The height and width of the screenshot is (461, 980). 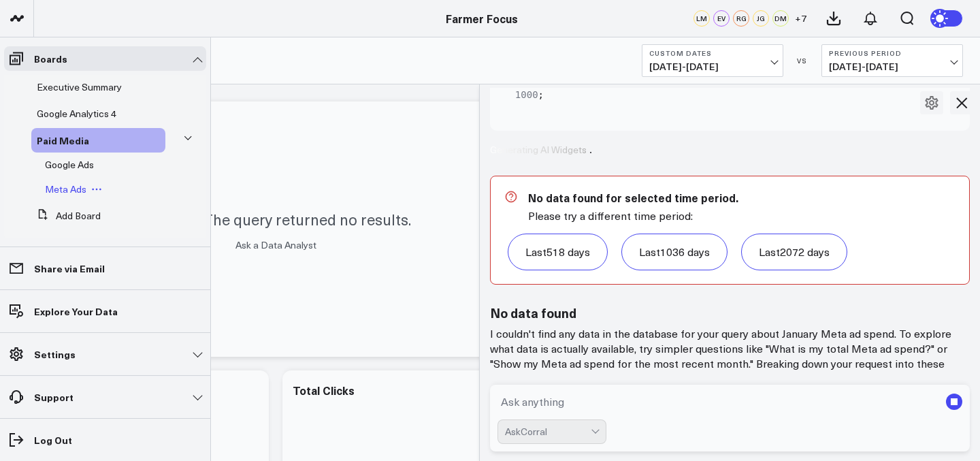 What do you see at coordinates (62, 140) in the screenshot?
I see `a: Paid Media` at bounding box center [62, 140].